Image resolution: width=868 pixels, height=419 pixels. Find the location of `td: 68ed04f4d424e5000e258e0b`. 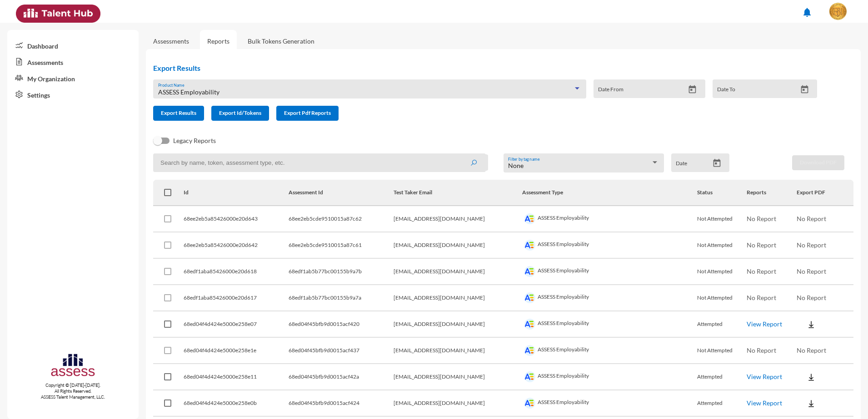

td: 68ed04f4d424e5000e258e0b is located at coordinates (236, 404).